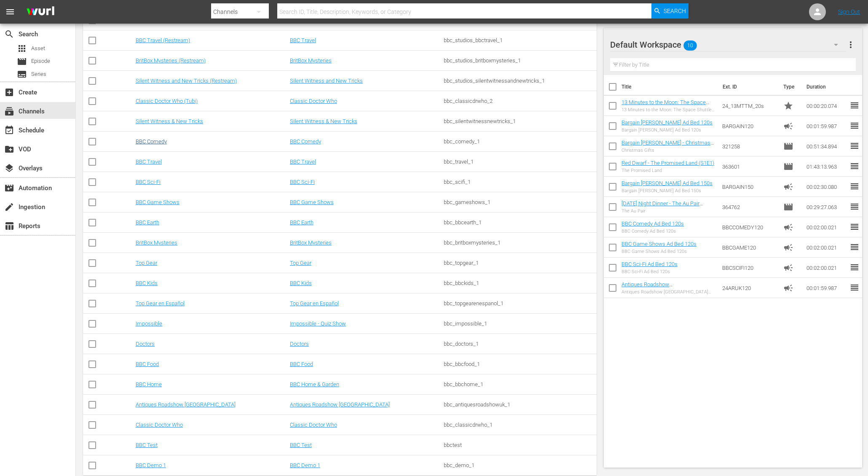  Describe the element at coordinates (669, 87) in the screenshot. I see `th: Title` at that location.